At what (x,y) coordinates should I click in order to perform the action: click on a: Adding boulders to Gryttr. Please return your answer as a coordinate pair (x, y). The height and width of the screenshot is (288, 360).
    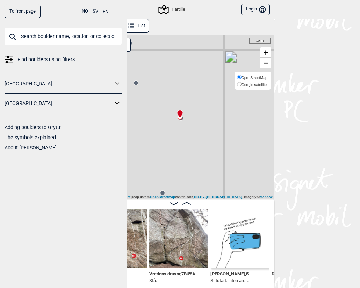
    Looking at the image, I should click on (33, 127).